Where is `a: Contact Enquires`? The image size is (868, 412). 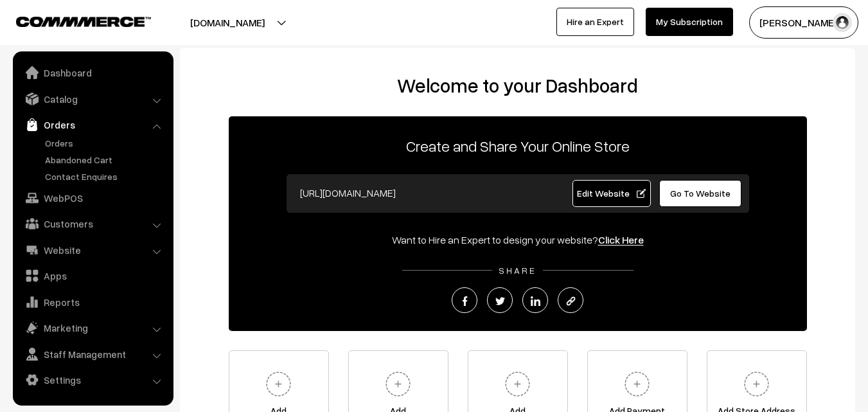
a: Contact Enquires is located at coordinates (105, 176).